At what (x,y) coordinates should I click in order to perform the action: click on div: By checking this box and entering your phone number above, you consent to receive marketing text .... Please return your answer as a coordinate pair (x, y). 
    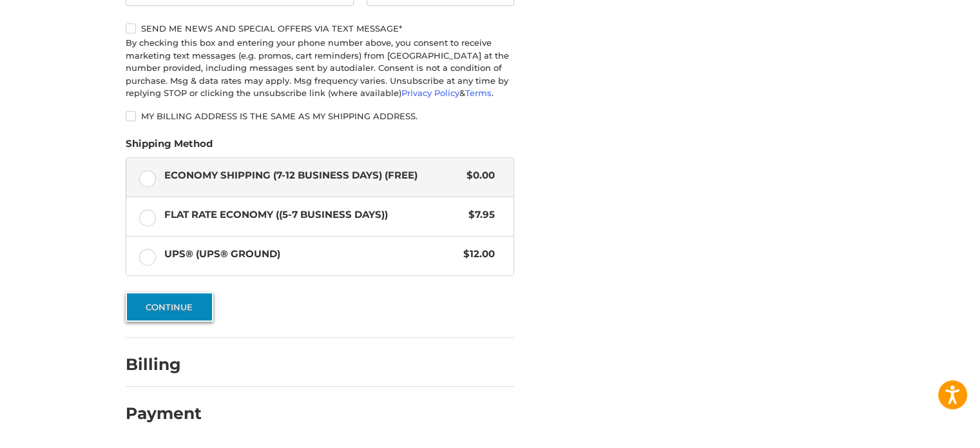
    Looking at the image, I should click on (320, 68).